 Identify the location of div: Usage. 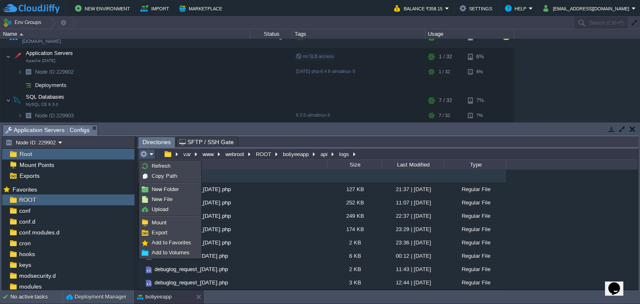
(470, 34).